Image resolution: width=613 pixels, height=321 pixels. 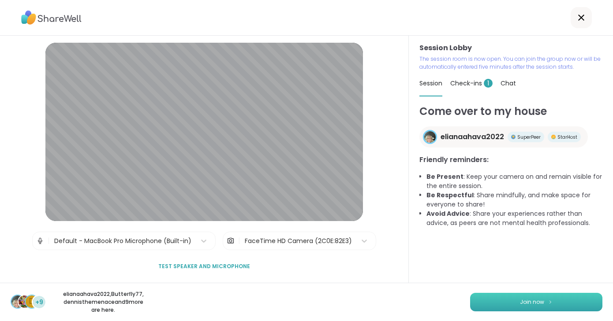 I want to click on a: elianaahava2022elianaahava2022Peer Badge ThreeSuperPeerPeer Badge OneStarHost, so click(x=504, y=137).